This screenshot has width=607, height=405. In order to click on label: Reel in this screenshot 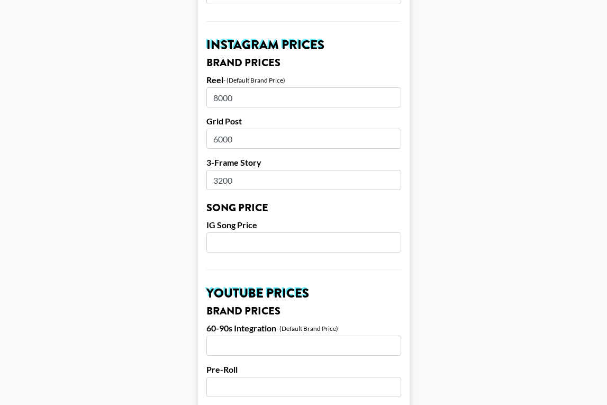, I will do `click(215, 80)`.